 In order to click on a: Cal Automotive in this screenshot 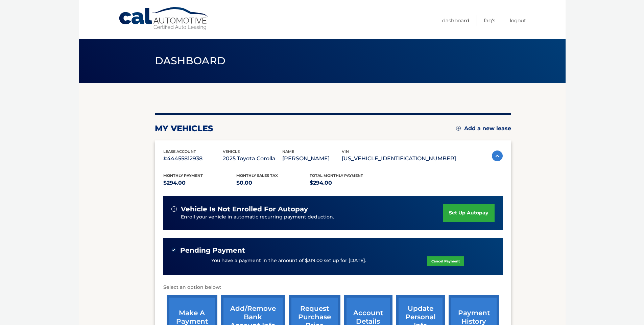, I will do `click(164, 19)`.